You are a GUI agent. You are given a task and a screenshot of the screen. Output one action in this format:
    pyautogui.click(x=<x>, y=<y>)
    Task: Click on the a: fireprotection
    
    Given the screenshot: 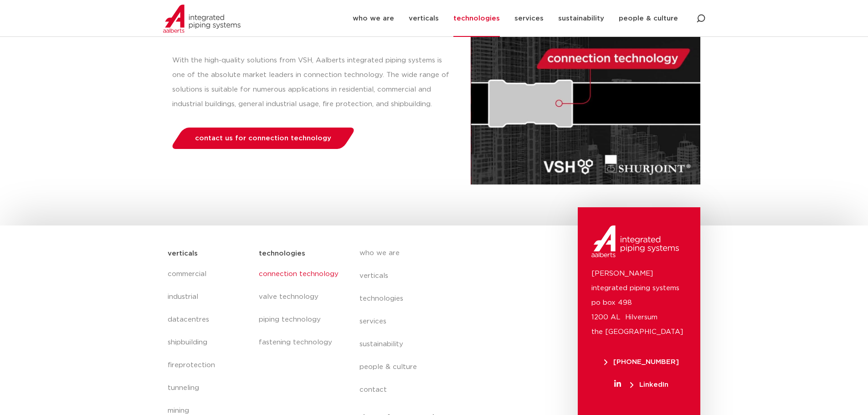 What is the action you would take?
    pyautogui.click(x=209, y=365)
    